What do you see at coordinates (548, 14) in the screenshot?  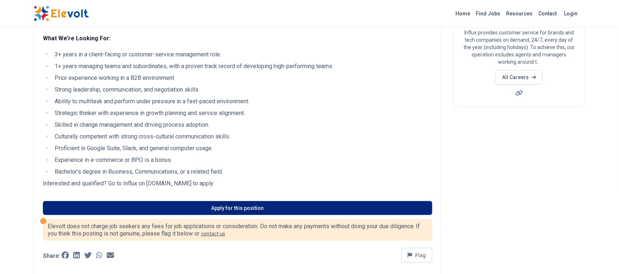 I see `a: Contact` at bounding box center [548, 14].